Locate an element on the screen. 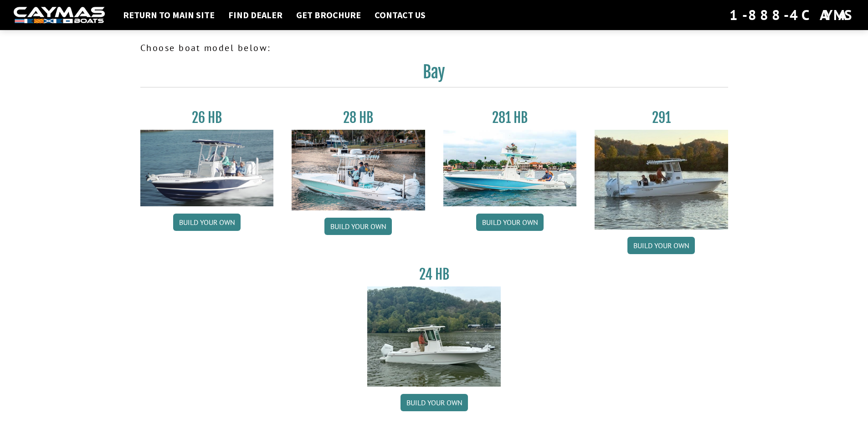 This screenshot has width=868, height=434. img: 24_HB_thumbnail.jpg is located at coordinates (434, 336).